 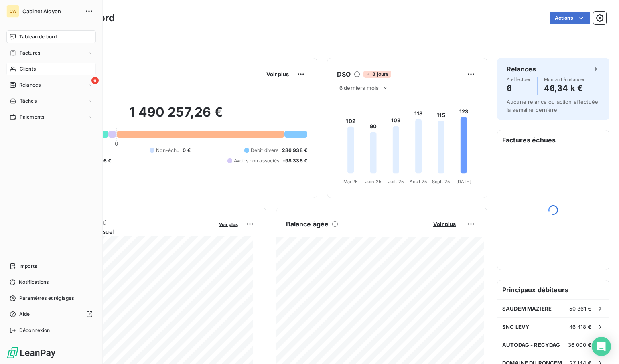 What do you see at coordinates (396, 182) in the screenshot?
I see `tspan: Juil. 25` at bounding box center [396, 182].